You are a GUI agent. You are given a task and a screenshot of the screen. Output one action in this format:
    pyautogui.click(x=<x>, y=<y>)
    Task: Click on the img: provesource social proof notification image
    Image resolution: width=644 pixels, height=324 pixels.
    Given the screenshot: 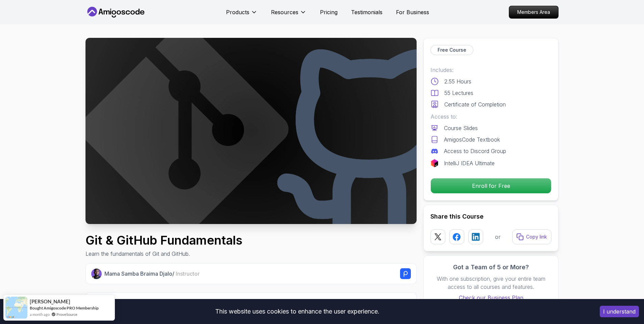 What is the action you would take?
    pyautogui.click(x=16, y=308)
    